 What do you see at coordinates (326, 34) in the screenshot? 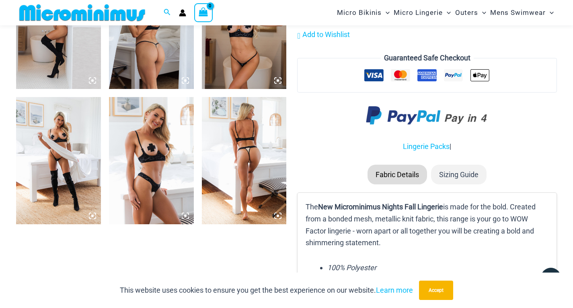
I see `span: Add to Wishlist` at bounding box center [326, 34].